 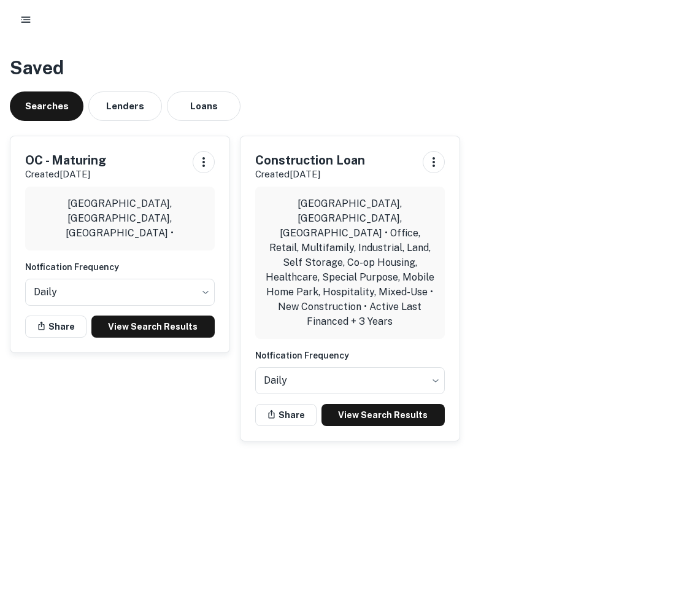 I want to click on button: Searches, so click(x=47, y=106).